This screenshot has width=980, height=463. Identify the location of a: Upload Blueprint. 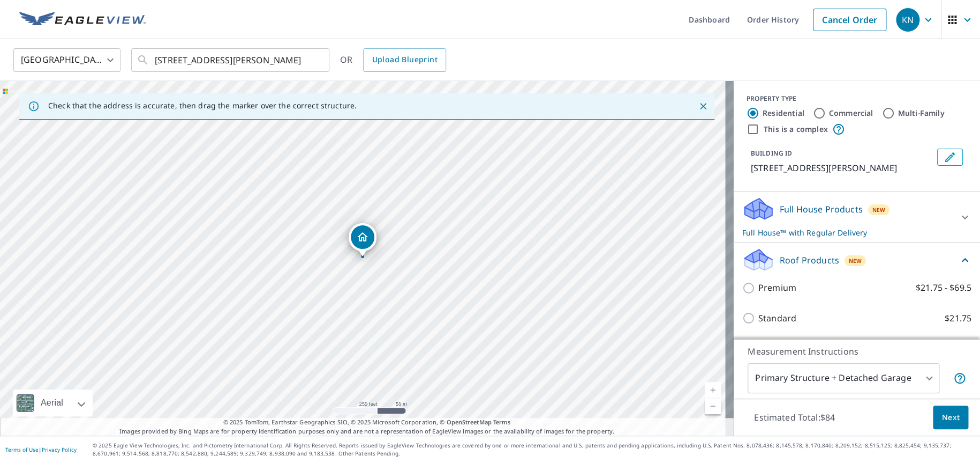
(405, 60).